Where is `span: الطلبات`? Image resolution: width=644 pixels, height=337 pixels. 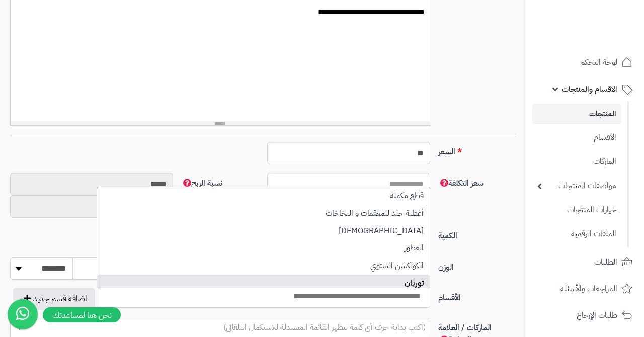
span: الطلبات is located at coordinates (606, 262).